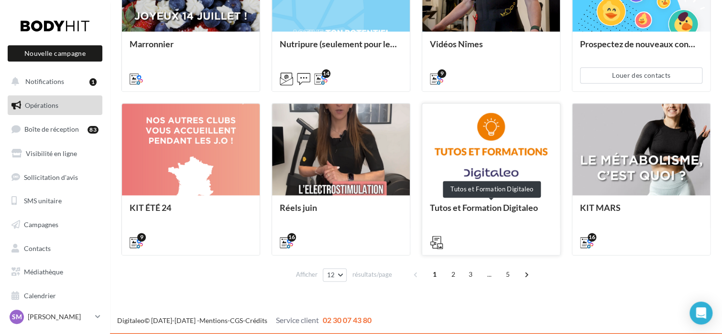 This screenshot has width=722, height=334. What do you see at coordinates (331, 275) in the screenshot?
I see `span: 12` at bounding box center [331, 275].